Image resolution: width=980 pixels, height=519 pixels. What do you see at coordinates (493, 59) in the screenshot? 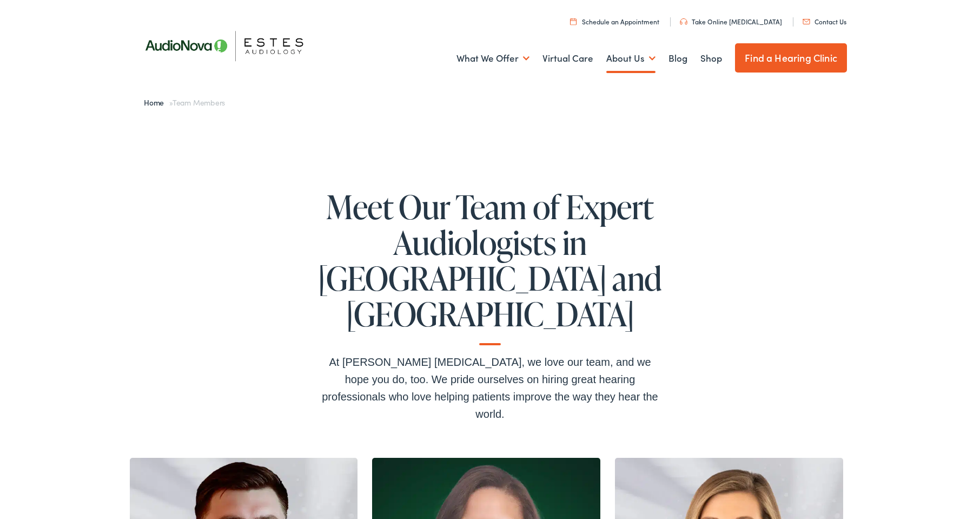
I see `a: What We Offer` at bounding box center [493, 59].